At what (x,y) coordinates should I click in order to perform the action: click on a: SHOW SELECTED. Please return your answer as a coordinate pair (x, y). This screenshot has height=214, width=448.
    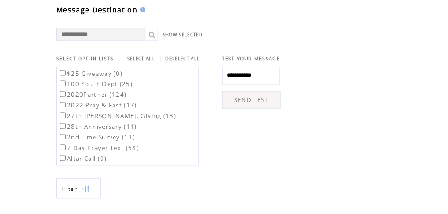
    Looking at the image, I should click on (183, 35).